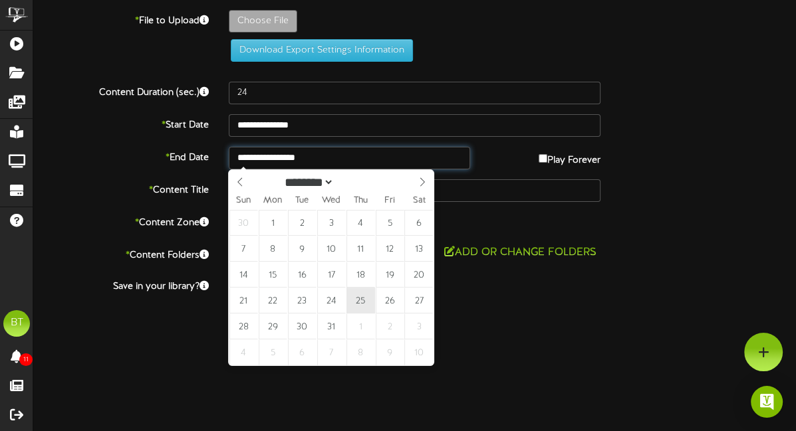 The width and height of the screenshot is (796, 431). Describe the element at coordinates (302, 352) in the screenshot. I see `span: January 6, 2026` at that location.